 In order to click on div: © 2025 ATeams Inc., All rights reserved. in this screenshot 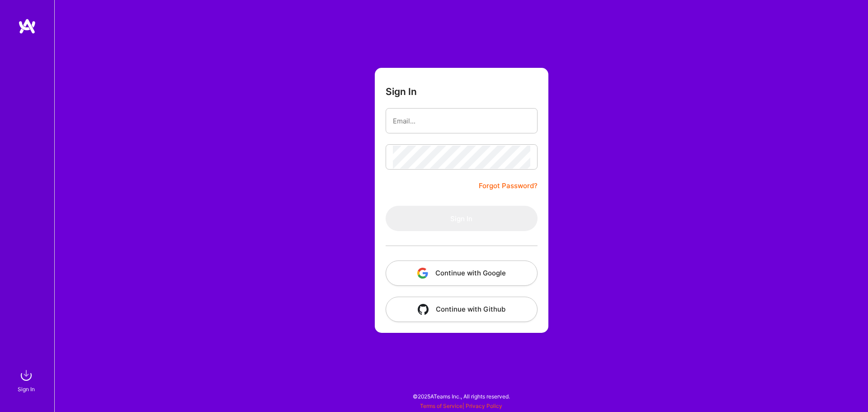, I will do `click(461, 396)`.